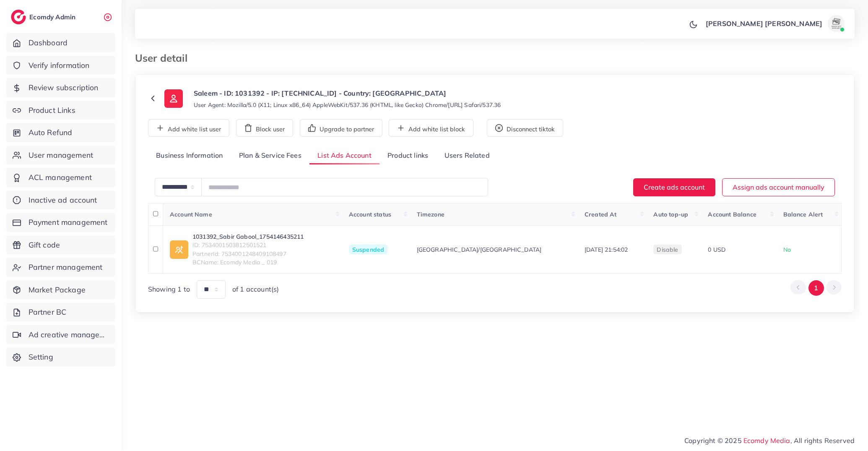 This screenshot has height=451, width=868. I want to click on span: BCName: Ecomdy Media _ 019, so click(248, 262).